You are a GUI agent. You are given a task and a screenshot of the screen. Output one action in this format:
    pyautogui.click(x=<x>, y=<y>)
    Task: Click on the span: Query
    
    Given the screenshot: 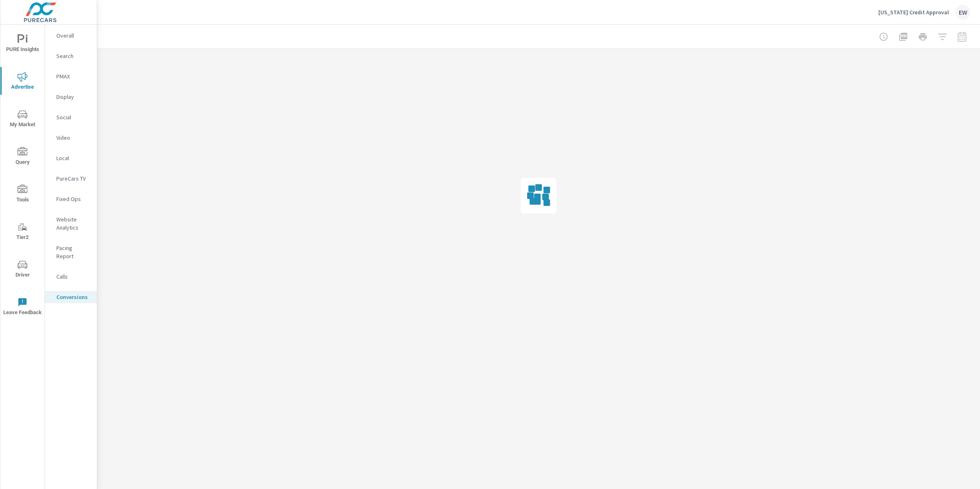 What is the action you would take?
    pyautogui.click(x=22, y=157)
    